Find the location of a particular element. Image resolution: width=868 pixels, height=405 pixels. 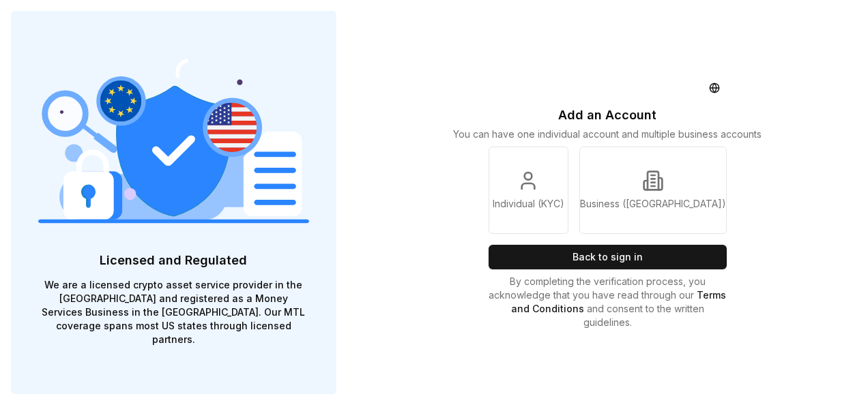

button: Back to sign in is located at coordinates (608, 257).